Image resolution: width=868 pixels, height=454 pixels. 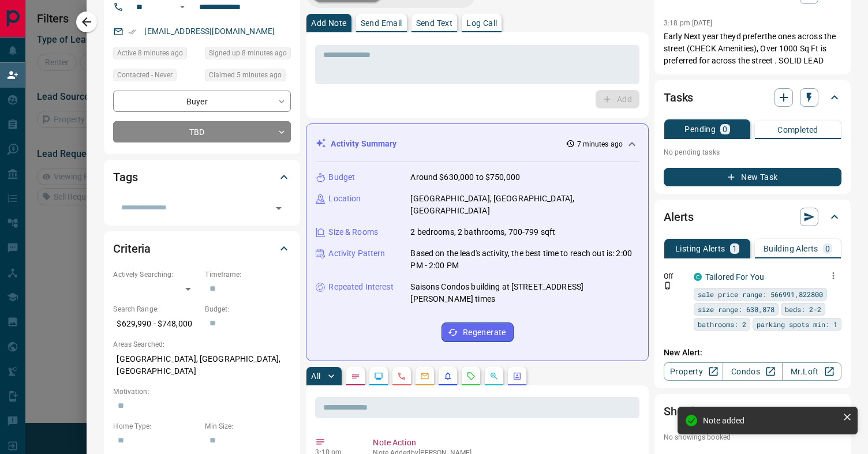 What do you see at coordinates (752, 153) in the screenshot?
I see `p: No pending tasks` at bounding box center [752, 153].